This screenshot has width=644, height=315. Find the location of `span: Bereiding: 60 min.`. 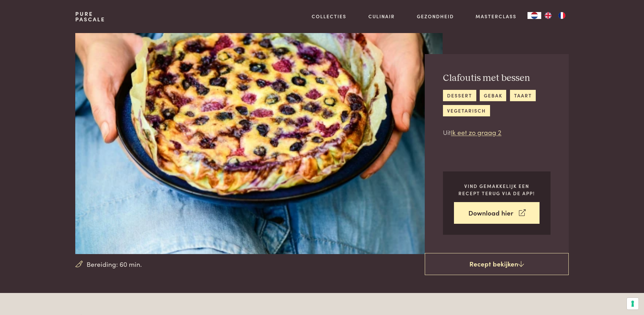

span: Bereiding: 60 min. is located at coordinates (114, 264).